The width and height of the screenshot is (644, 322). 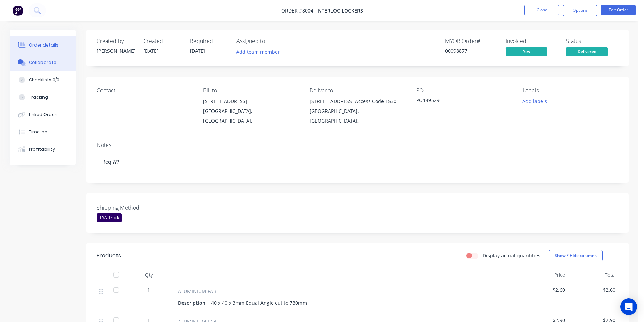 What do you see at coordinates (43, 62) in the screenshot?
I see `button: Collaborate` at bounding box center [43, 62].